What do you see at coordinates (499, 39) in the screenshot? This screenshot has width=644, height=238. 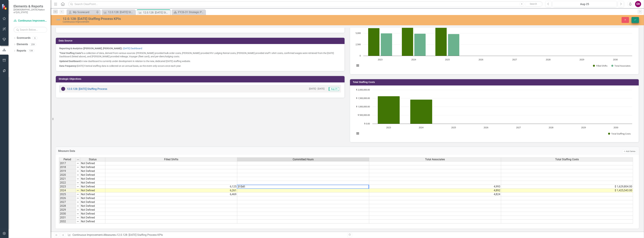 I see `g: Total Associates, bar series 2 of 2 with 8 bars.` at bounding box center [499, 39].